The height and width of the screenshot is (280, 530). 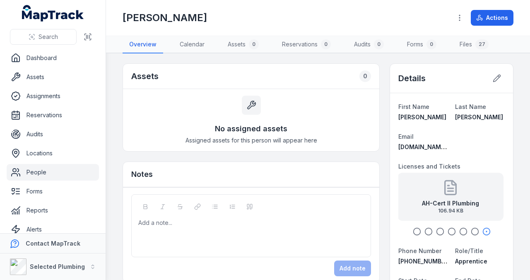 What do you see at coordinates (252, 140) in the screenshot?
I see `span: Assigned assets for this person will appear here` at bounding box center [252, 140].